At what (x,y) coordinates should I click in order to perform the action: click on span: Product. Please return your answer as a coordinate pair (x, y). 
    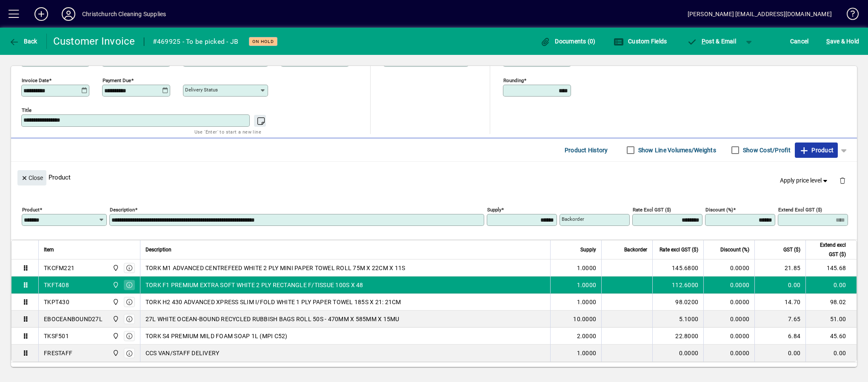
    Looking at the image, I should click on (817, 151).